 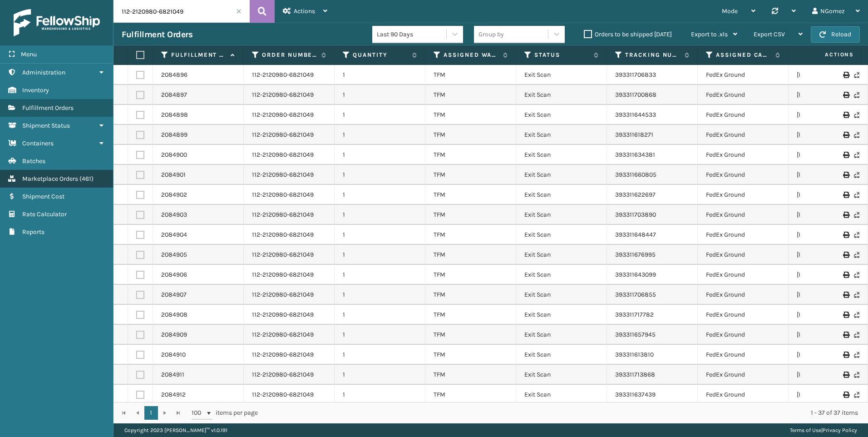 I want to click on label: Tracking Number, so click(x=653, y=55).